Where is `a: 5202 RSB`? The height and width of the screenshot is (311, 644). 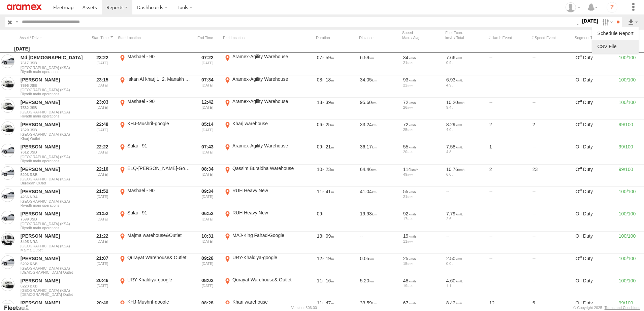 a: 5202 RSB is located at coordinates (53, 264).